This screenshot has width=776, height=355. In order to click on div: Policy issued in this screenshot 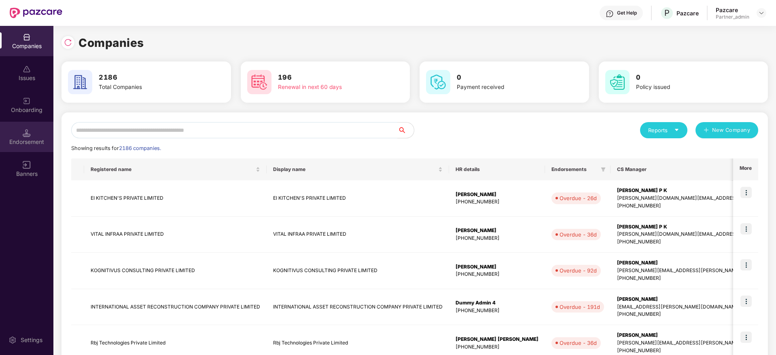, I will do `click(687, 87)`.